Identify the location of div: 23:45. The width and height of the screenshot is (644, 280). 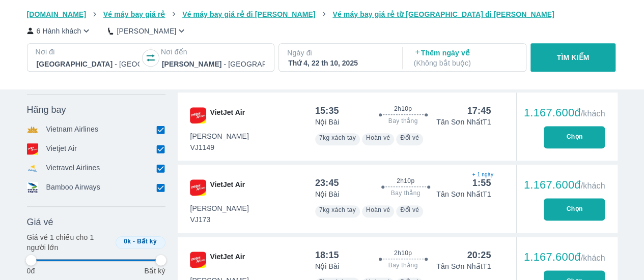
(327, 183).